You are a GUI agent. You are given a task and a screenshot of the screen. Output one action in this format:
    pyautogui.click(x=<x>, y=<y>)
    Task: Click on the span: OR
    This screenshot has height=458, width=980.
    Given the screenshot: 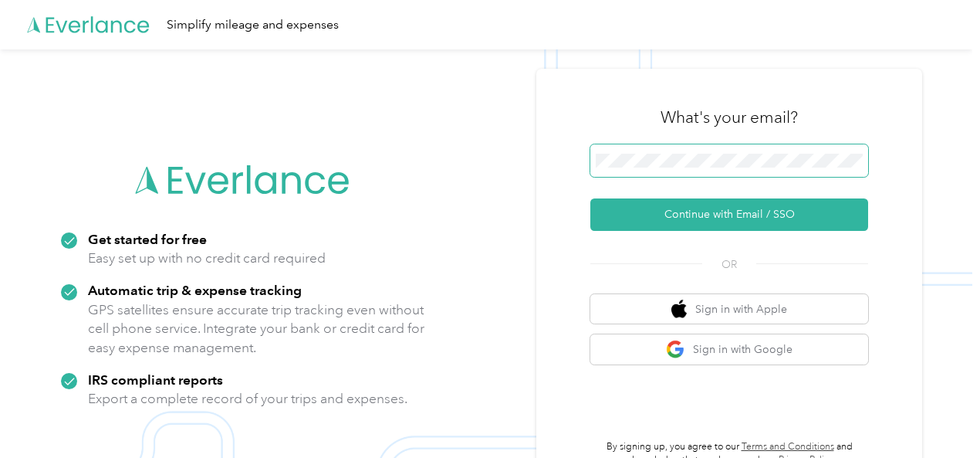 What is the action you would take?
    pyautogui.click(x=729, y=264)
    